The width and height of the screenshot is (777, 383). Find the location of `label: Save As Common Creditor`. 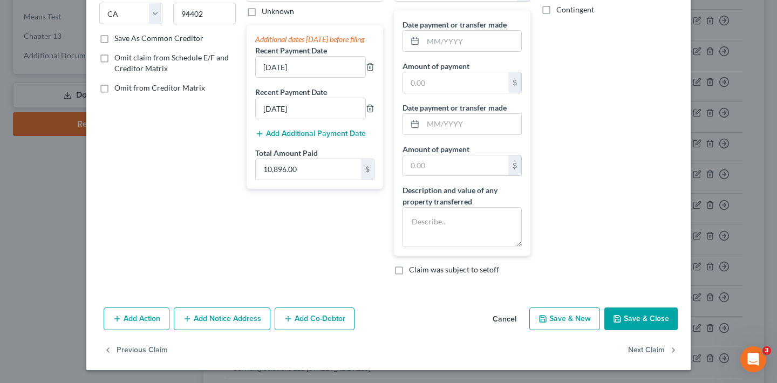

label: Save As Common Creditor is located at coordinates (159, 38).